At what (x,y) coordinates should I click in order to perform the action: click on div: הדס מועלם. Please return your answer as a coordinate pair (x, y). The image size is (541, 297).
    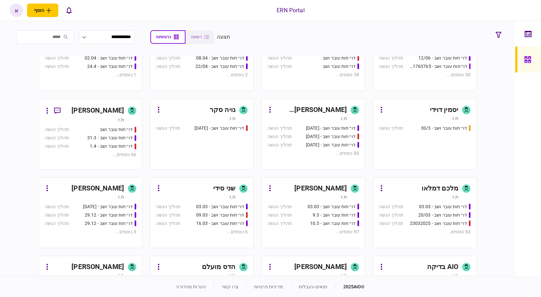
    Looking at the image, I should click on (219, 267).